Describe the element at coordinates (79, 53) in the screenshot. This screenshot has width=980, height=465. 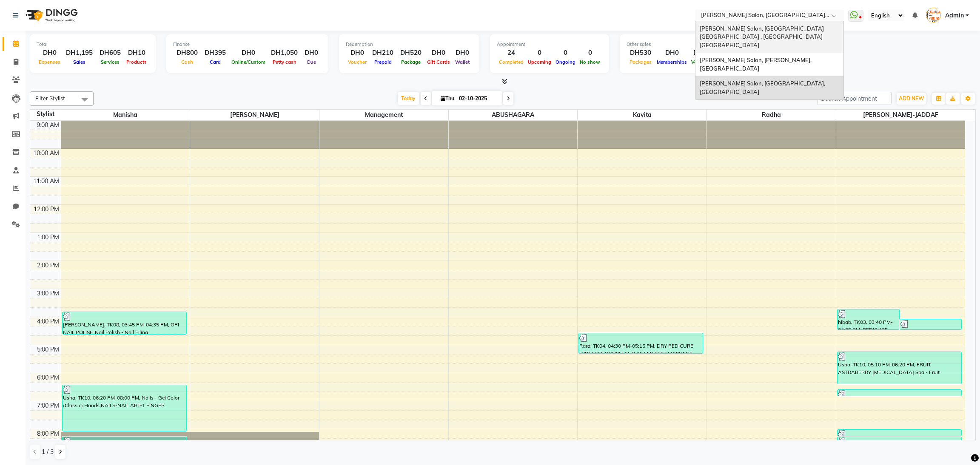
I see `div: DH1,195` at that location.